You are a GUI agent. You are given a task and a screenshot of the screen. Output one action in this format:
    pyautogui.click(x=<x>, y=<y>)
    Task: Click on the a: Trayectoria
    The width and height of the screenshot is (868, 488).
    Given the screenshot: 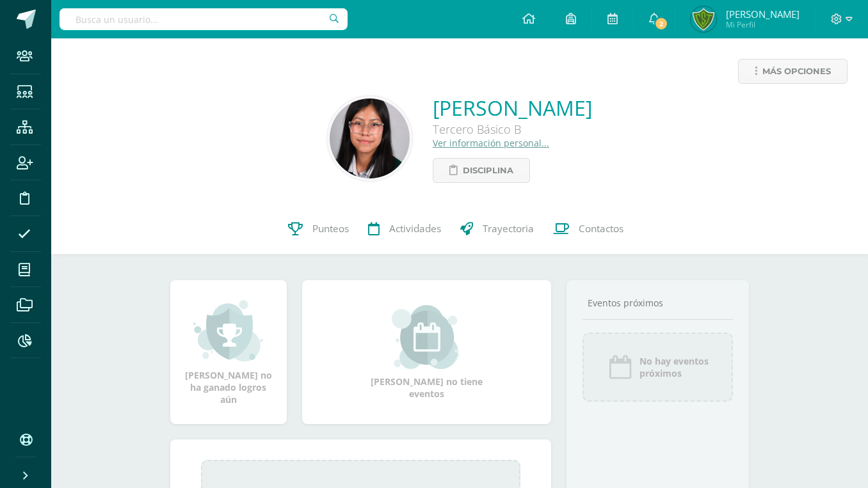 What is the action you would take?
    pyautogui.click(x=497, y=229)
    